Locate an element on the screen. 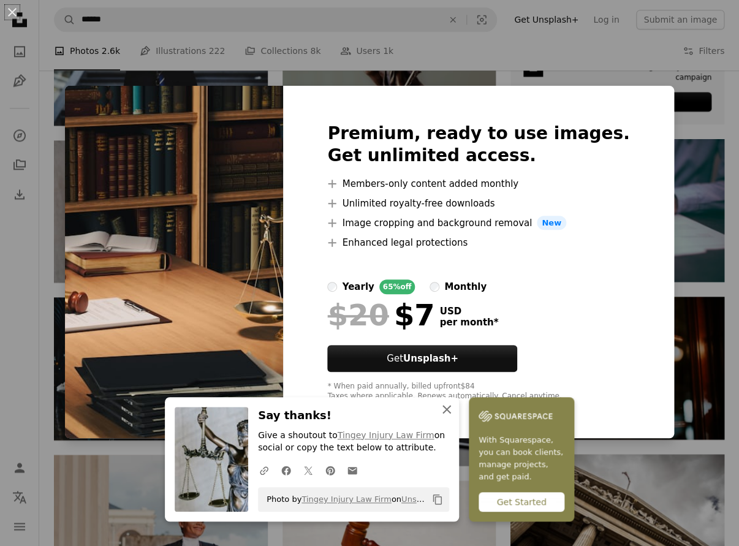 This screenshot has width=739, height=546. span: New is located at coordinates (551, 223).